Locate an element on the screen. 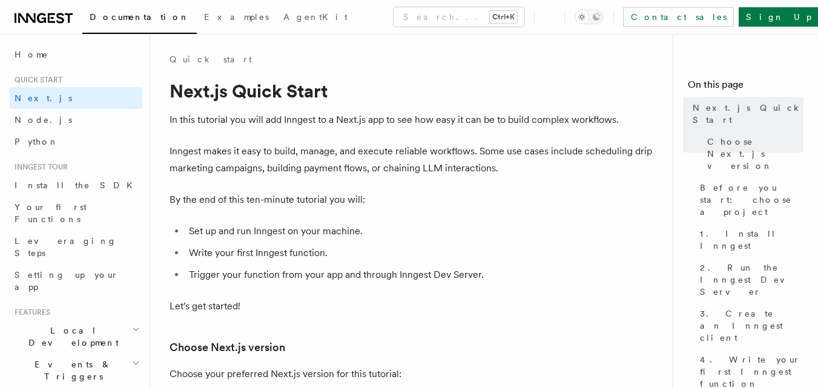 The width and height of the screenshot is (818, 388). button: Toggle dark mode is located at coordinates (589, 17).